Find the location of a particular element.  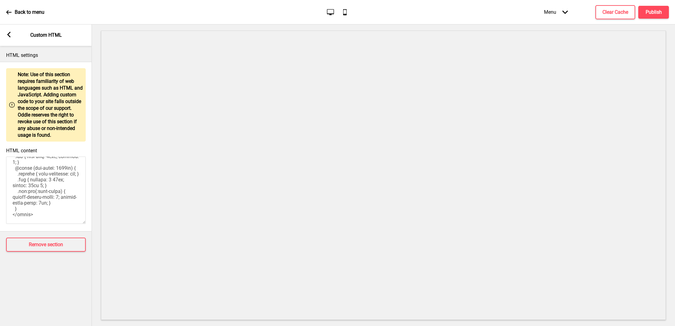

p: HTML settings is located at coordinates (46, 55).